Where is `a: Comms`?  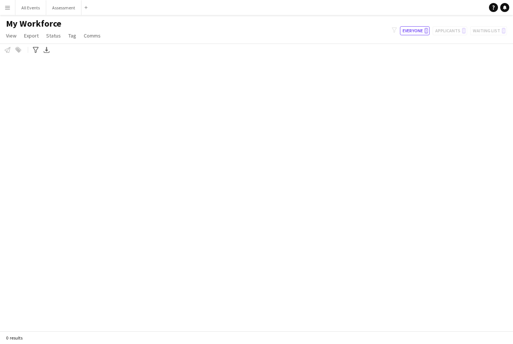 a: Comms is located at coordinates (92, 36).